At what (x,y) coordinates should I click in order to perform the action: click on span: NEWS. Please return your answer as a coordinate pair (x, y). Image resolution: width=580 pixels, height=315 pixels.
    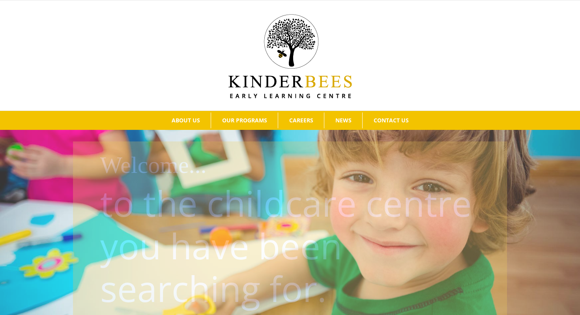
    Looking at the image, I should click on (343, 120).